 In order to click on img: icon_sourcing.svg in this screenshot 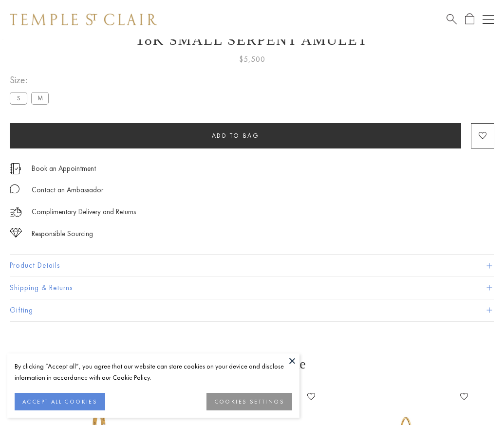, I will do `click(16, 232)`.